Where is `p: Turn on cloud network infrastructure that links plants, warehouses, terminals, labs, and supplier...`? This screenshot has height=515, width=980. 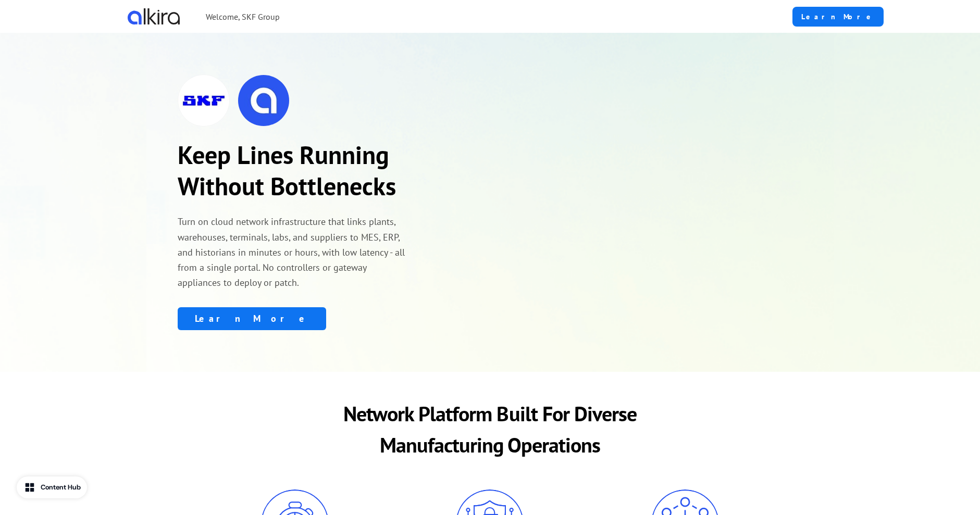 p: Turn on cloud network infrastructure that links plants, warehouses, terminals, labs, and supplier... is located at coordinates (294, 252).